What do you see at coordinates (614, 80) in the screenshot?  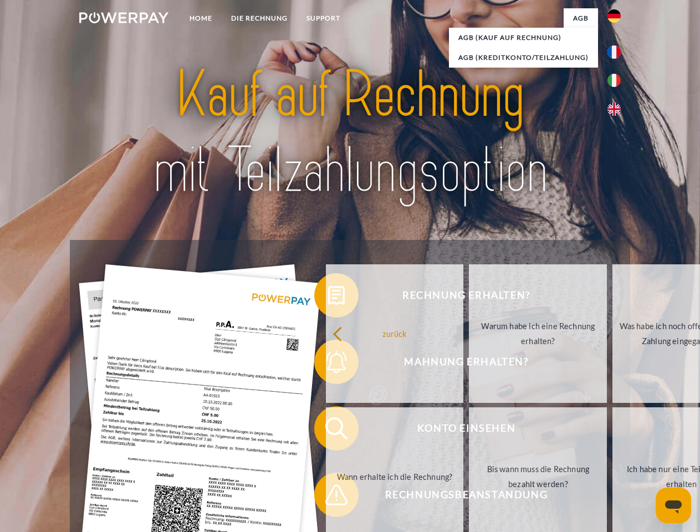 I see `img: it` at bounding box center [614, 80].